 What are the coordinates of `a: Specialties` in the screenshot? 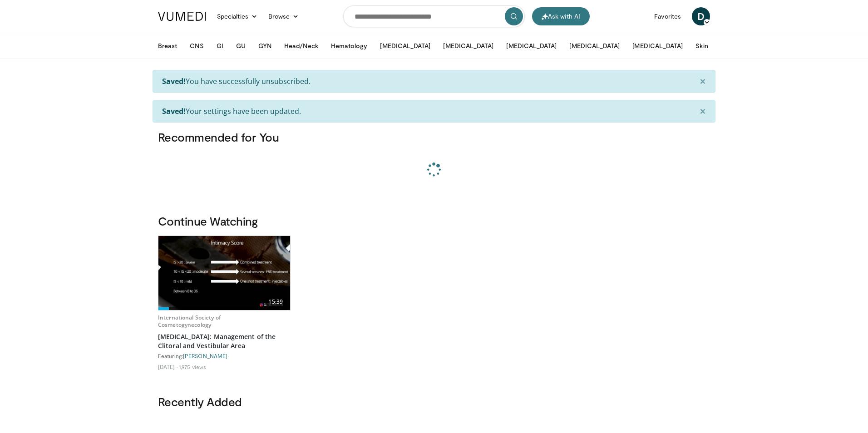 It's located at (237, 16).